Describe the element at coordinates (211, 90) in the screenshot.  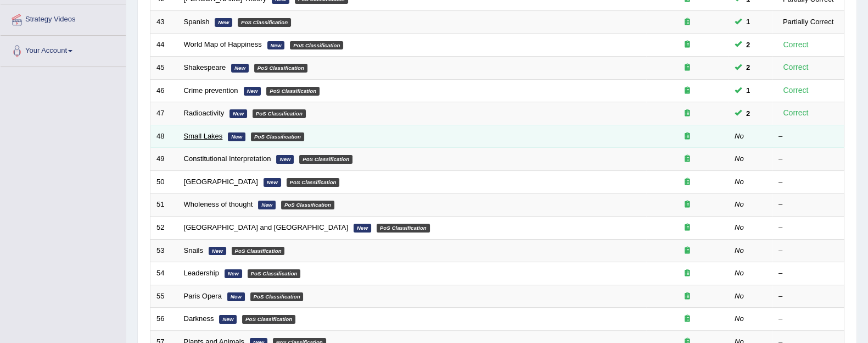
I see `a: Crime prevention` at that location.